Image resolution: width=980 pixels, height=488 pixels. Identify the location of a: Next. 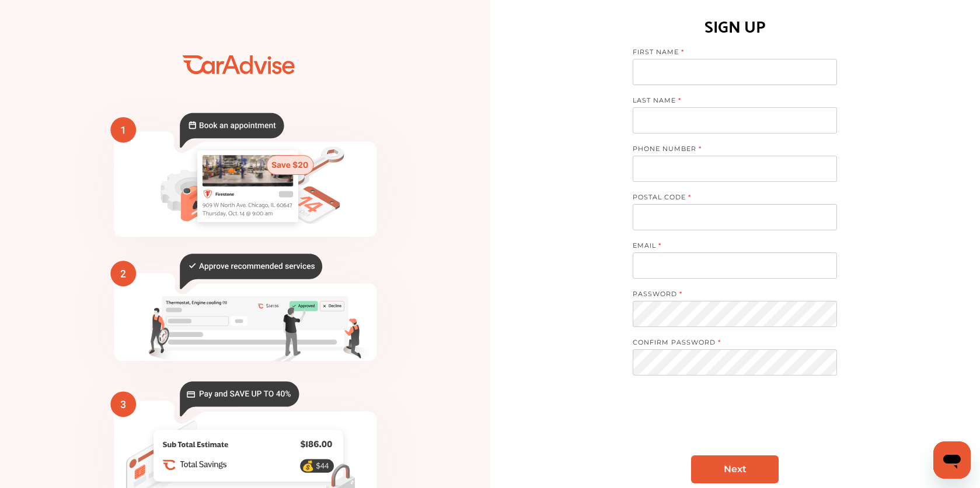
(735, 470).